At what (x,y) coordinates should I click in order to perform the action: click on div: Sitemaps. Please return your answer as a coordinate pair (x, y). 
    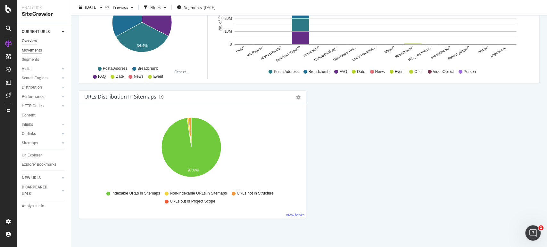
    Looking at the image, I should click on (30, 143).